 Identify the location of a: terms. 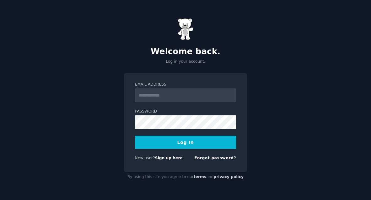
(200, 177).